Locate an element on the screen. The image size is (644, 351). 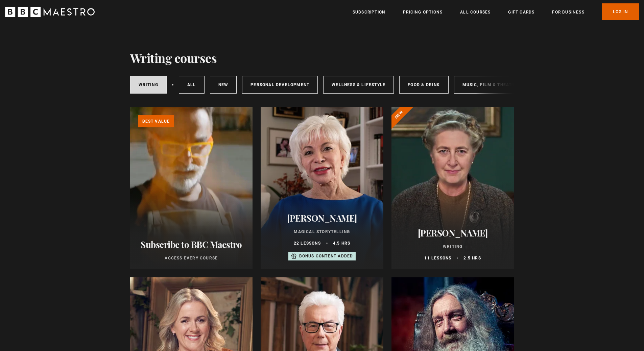
p: Writing is located at coordinates (453, 246).